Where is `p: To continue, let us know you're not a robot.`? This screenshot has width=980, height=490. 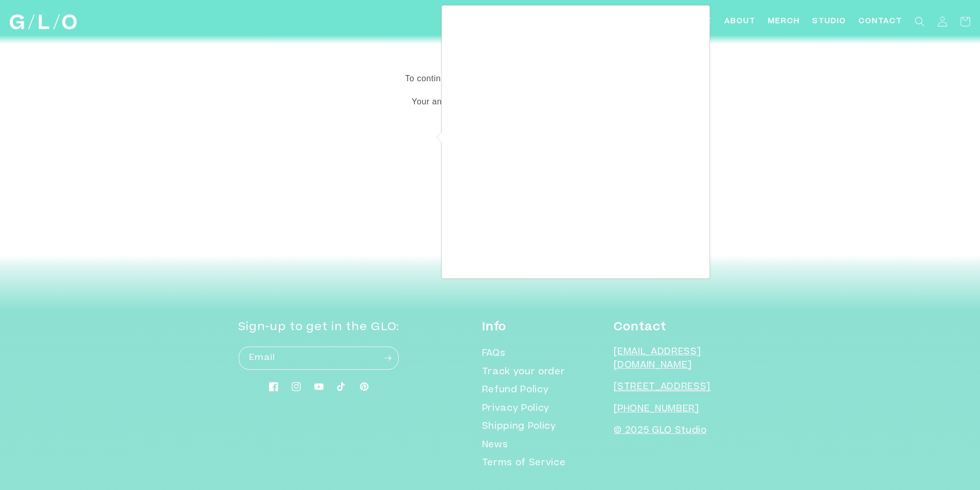
p: To continue, let us know you're not a robot. is located at coordinates (490, 78).